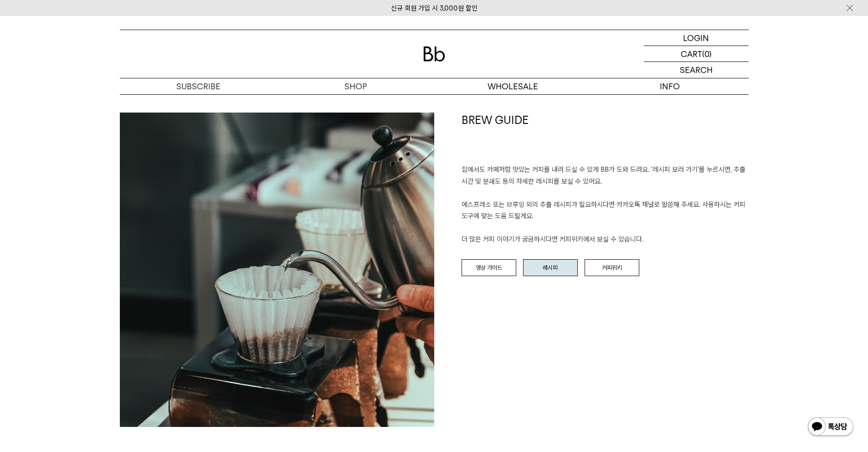 This screenshot has width=868, height=452. What do you see at coordinates (605, 138) in the screenshot?
I see `h1: BREW GUIDE` at bounding box center [605, 138].